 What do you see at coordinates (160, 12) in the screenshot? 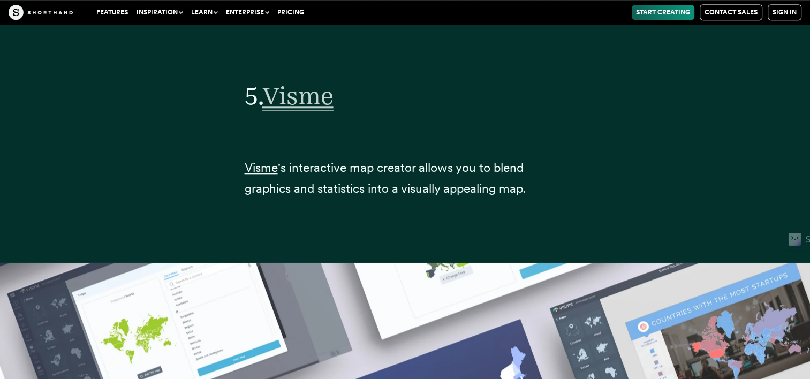
I see `button: Inspiration` at bounding box center [160, 12].